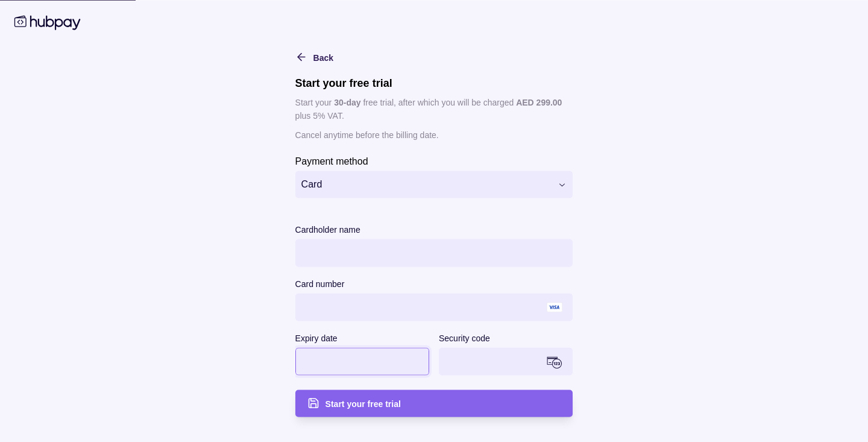 Image resolution: width=868 pixels, height=442 pixels. What do you see at coordinates (363, 404) in the screenshot?
I see `span: Start your free trial` at bounding box center [363, 404].